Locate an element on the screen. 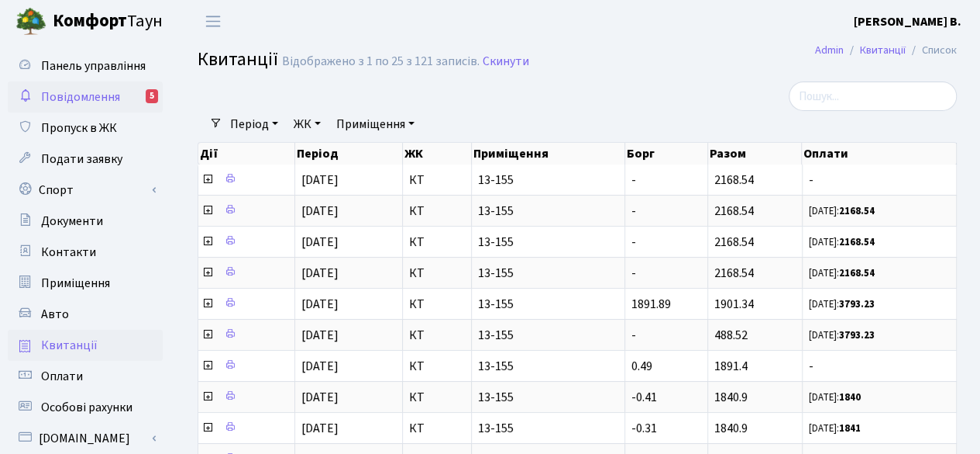 This screenshot has height=454, width=980. a: Панель управління is located at coordinates (86, 66).